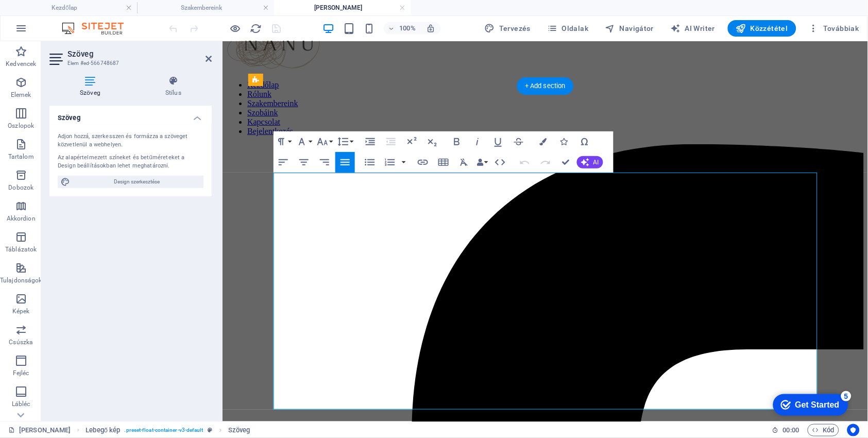  What do you see at coordinates (46, 16) in the screenshot?
I see `div: Get Started 5 items remaining, 0% complete` at bounding box center [46, 16].